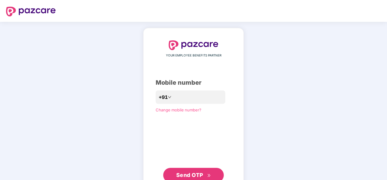  I want to click on div: Mobile number, so click(194, 82).